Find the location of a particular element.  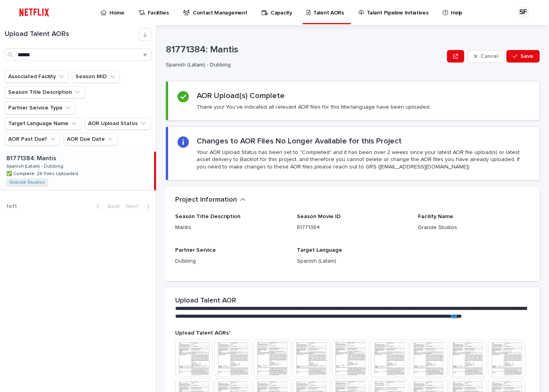

input: Search is located at coordinates (78, 55).